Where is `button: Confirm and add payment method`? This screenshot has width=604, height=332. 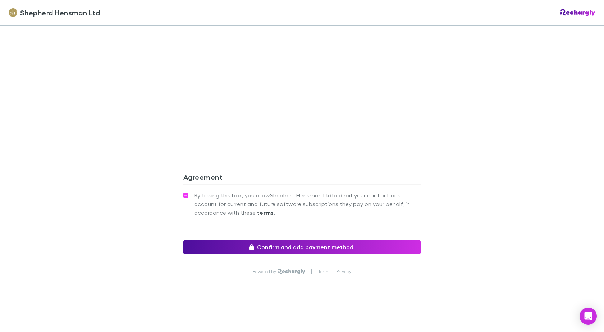
button: Confirm and add payment method is located at coordinates (302, 247).